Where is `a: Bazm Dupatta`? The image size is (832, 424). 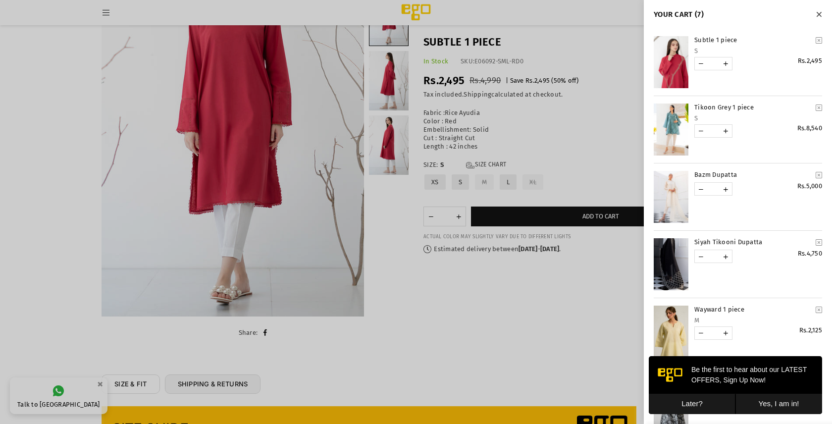
a: Bazm Dupatta is located at coordinates (753, 175).